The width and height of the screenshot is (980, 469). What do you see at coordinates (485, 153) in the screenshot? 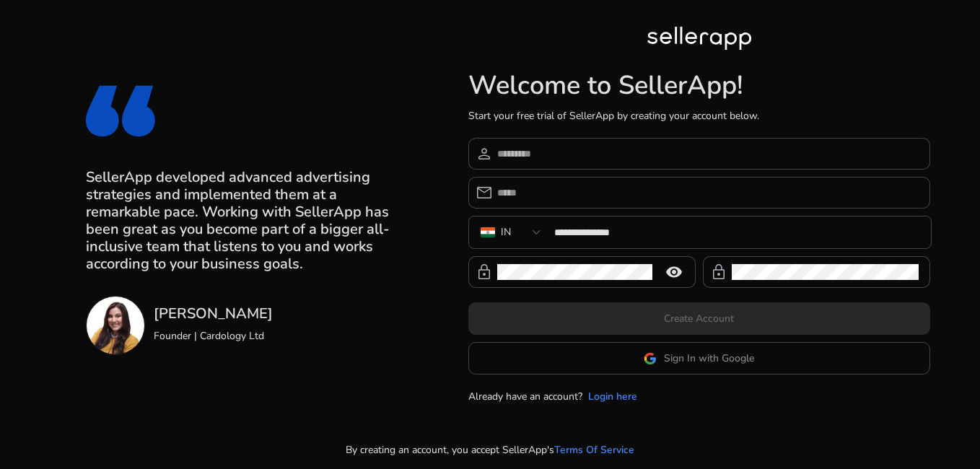
I see `span: person` at bounding box center [485, 153].